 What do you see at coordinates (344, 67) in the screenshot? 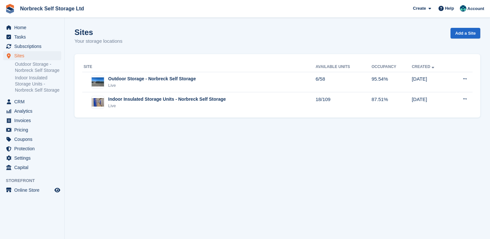
I see `th: Available Units` at bounding box center [344, 67].